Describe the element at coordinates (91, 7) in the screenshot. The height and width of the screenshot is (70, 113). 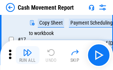
I see `img: Support` at that location.